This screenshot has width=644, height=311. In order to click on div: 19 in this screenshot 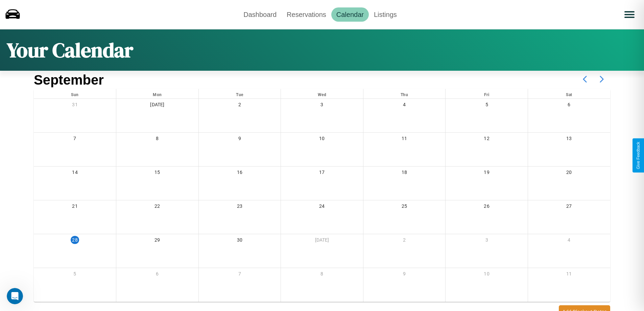, I will do `click(487, 173)`.